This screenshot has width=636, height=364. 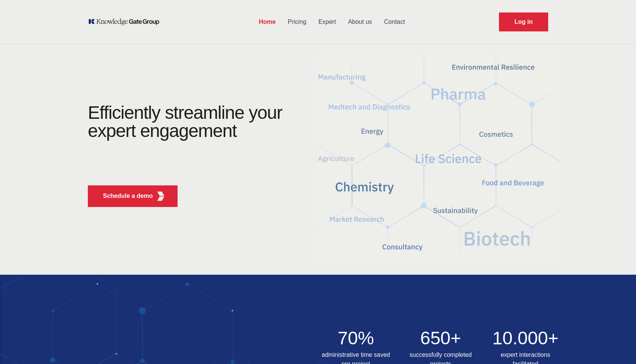 I want to click on a: Request Demo, so click(x=524, y=22).